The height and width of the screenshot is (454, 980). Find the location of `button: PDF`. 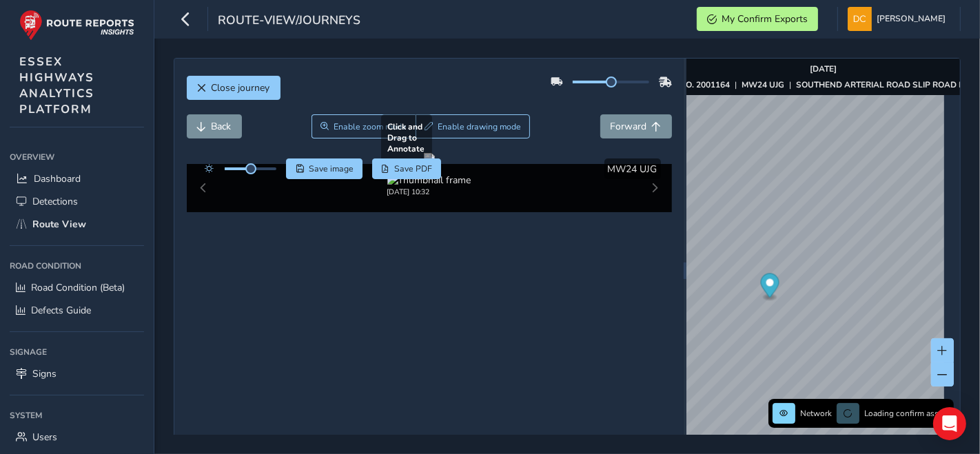

button: PDF is located at coordinates (407, 169).